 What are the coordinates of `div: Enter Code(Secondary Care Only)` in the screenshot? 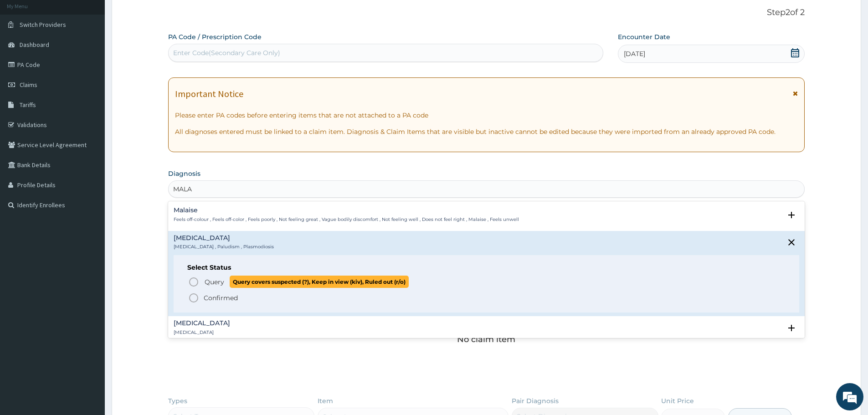 It's located at (227, 53).